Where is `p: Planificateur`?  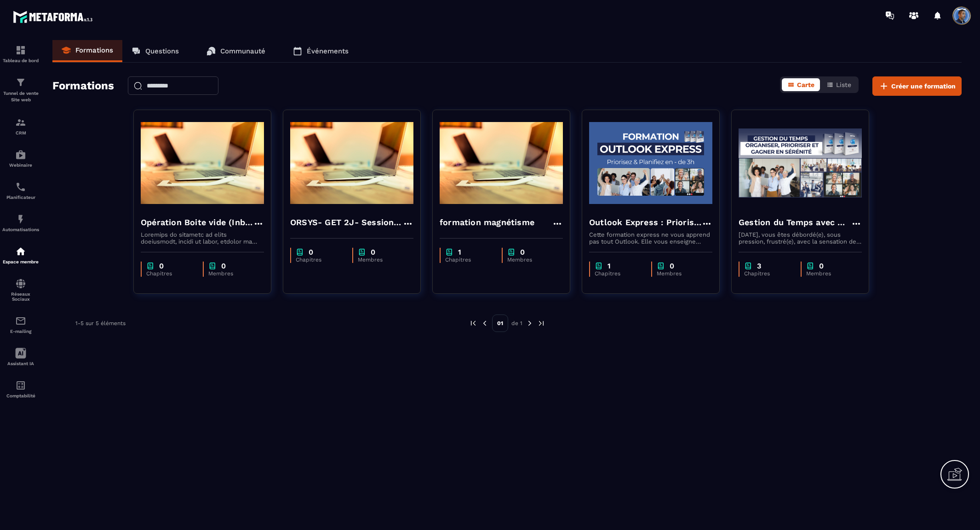 p: Planificateur is located at coordinates (20, 197).